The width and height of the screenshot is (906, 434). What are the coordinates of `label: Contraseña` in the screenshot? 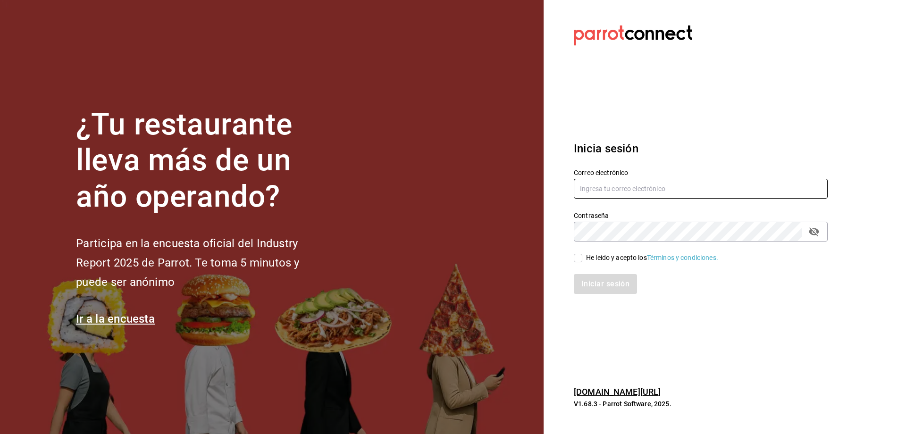 It's located at (700, 215).